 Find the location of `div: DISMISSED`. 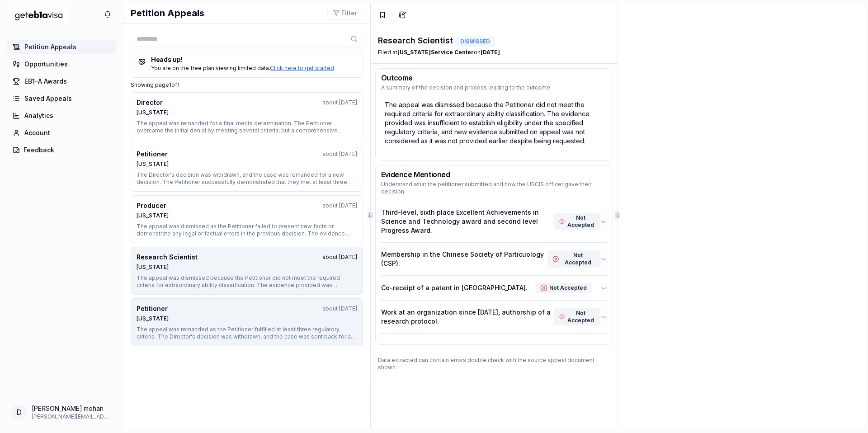

div: DISMISSED is located at coordinates (475, 41).